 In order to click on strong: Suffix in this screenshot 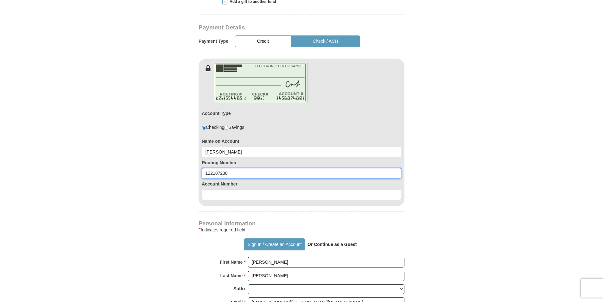, I will do `click(240, 289)`.